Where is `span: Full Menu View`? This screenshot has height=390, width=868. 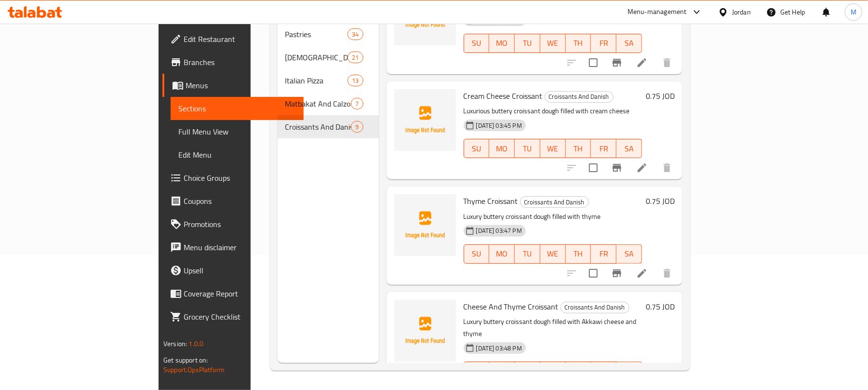 span: Full Menu View is located at coordinates (237, 132).